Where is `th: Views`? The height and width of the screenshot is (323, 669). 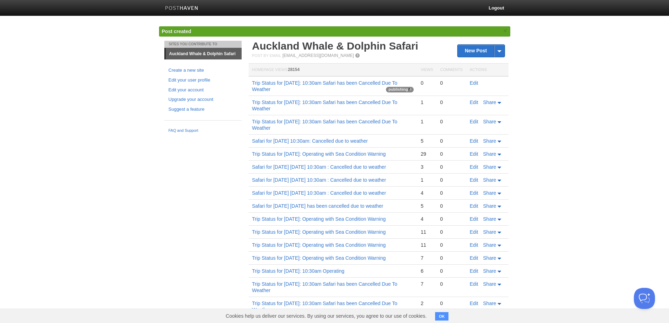 th: Views is located at coordinates (427, 70).